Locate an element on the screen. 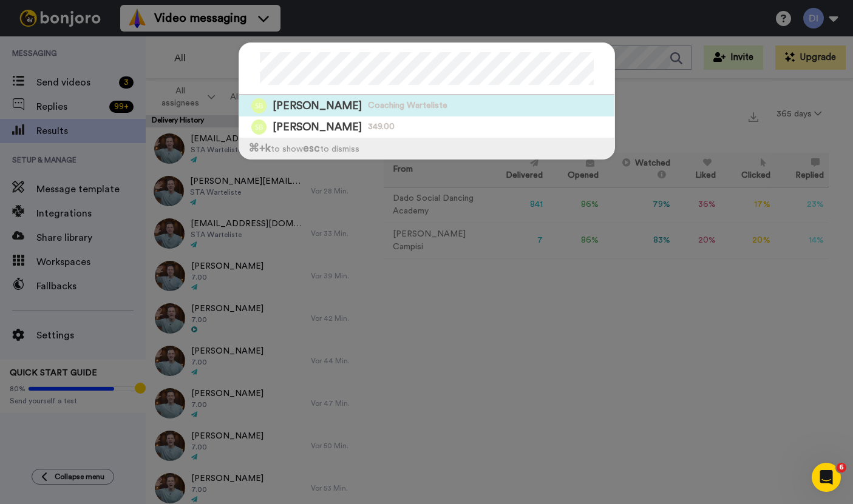 The image size is (853, 504). span: ⌘ +k is located at coordinates (259, 148).